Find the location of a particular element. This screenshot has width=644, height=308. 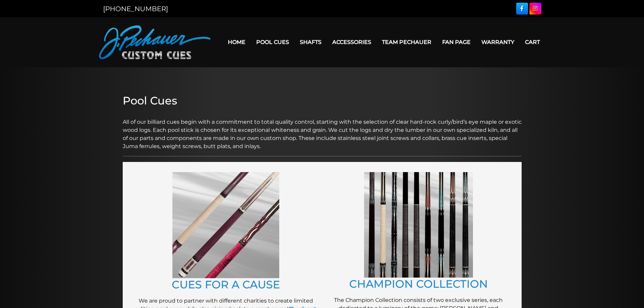

a: Warranty is located at coordinates (498, 42).